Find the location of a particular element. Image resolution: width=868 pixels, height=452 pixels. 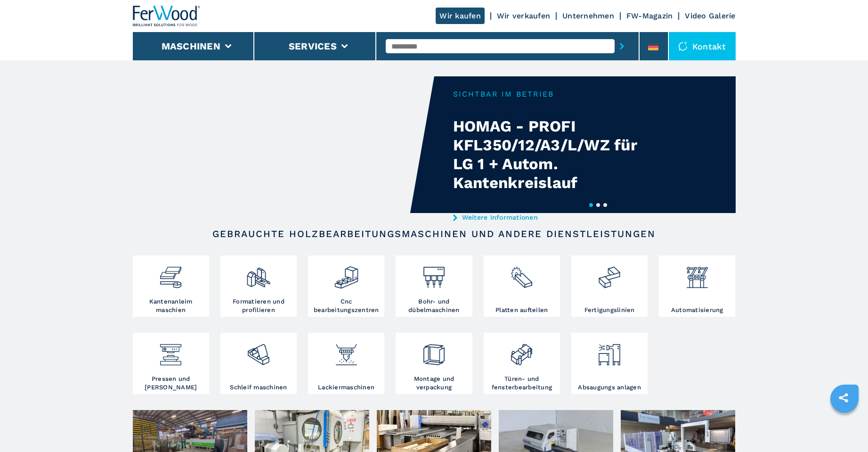

a: Cnc bearbeitungszentren is located at coordinates (346, 286).